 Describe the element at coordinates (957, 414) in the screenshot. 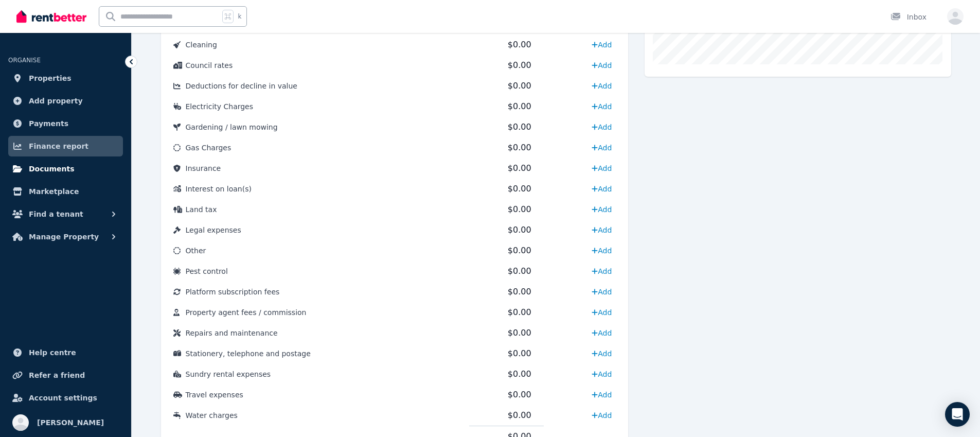

I see `div: Open Intercom Messenger` at that location.